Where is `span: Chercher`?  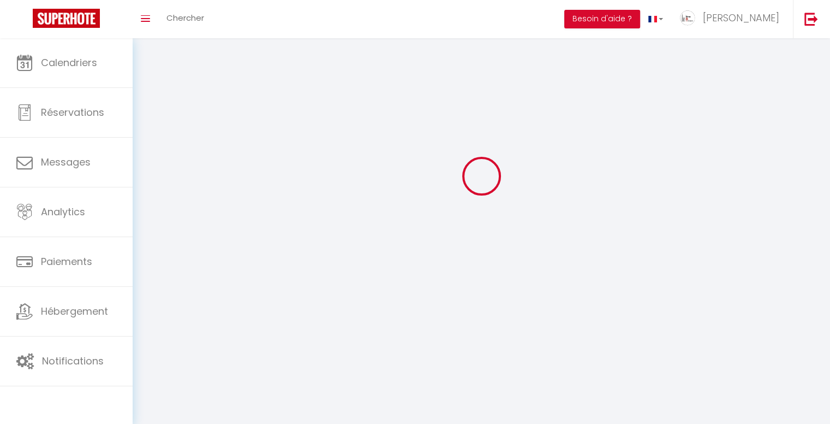 span: Chercher is located at coordinates (185, 17).